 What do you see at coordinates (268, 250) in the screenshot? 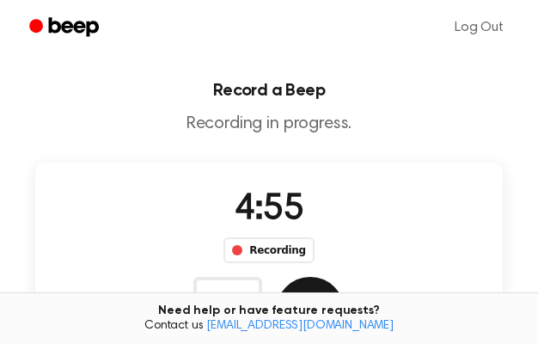
I see `div: Recording` at bounding box center [268, 250].